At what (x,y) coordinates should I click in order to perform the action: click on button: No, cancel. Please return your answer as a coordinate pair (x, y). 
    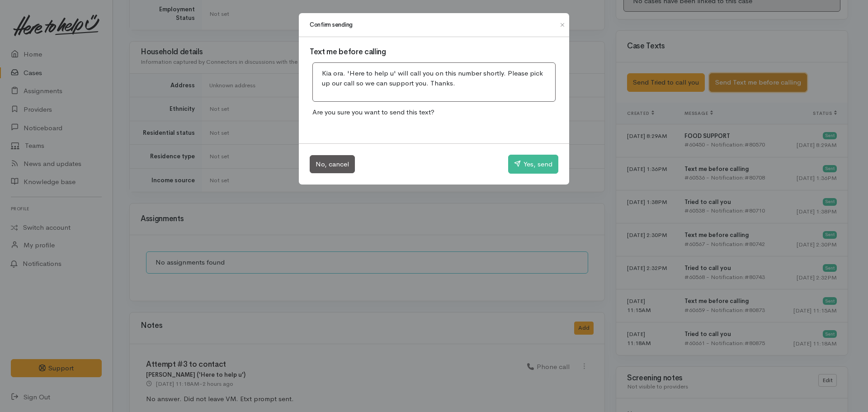
    Looking at the image, I should click on (332, 165).